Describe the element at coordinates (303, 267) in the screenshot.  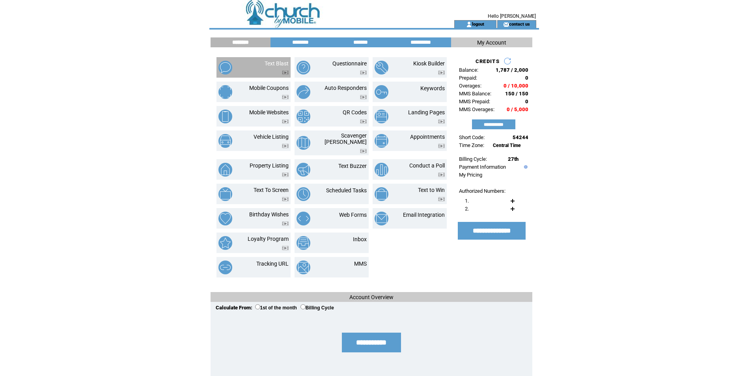
I see `img: mms.png` at that location.